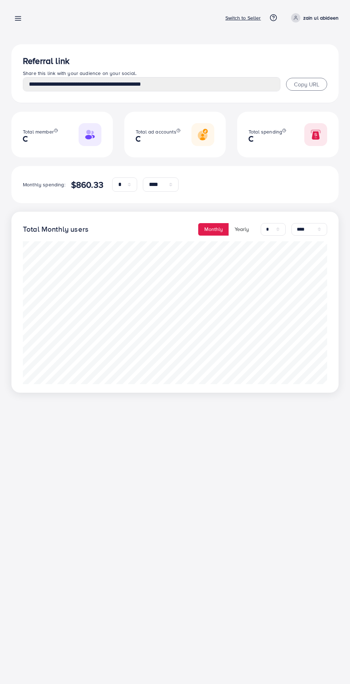 This screenshot has width=350, height=684. What do you see at coordinates (38, 132) in the screenshot?
I see `span: Total member` at bounding box center [38, 132].